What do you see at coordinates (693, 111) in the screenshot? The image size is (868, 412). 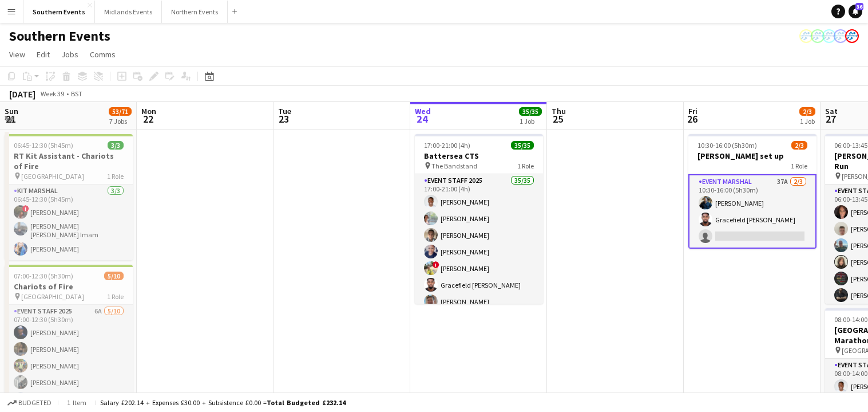 I see `span: Fri` at bounding box center [693, 111].